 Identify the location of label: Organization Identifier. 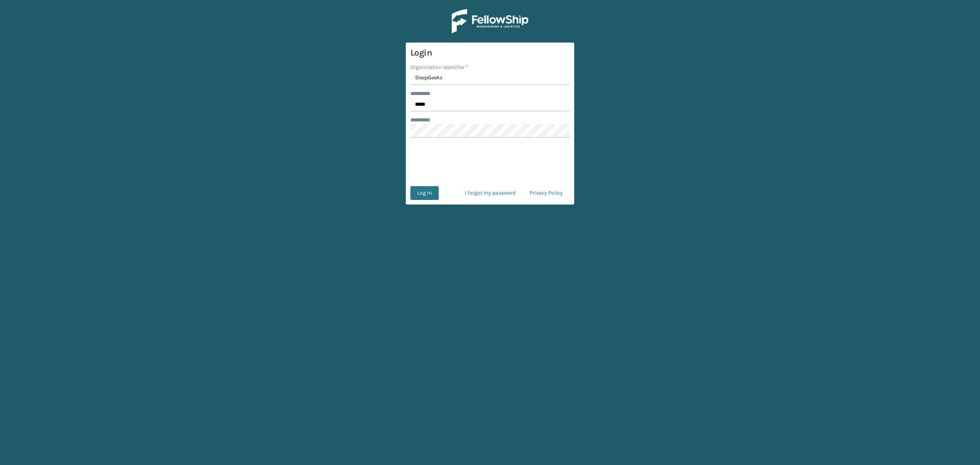
(440, 67).